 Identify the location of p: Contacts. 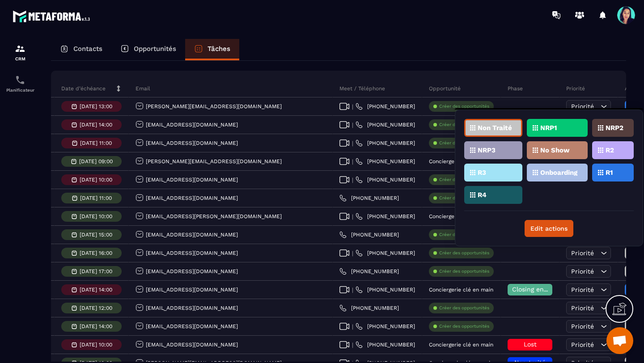
(87, 49).